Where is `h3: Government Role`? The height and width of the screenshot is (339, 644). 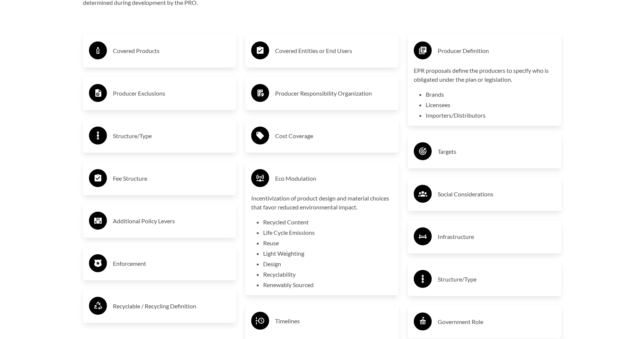 h3: Government Role is located at coordinates (497, 322).